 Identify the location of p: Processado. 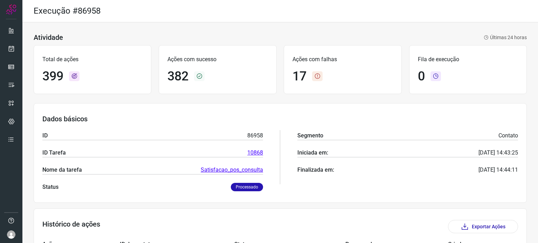
(247, 187).